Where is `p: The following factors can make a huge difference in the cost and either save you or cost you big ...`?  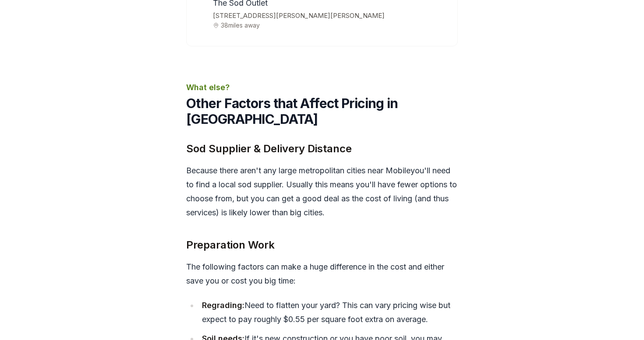
p: The following factors can make a huge difference in the cost and either save you or cost you big ... is located at coordinates (322, 274).